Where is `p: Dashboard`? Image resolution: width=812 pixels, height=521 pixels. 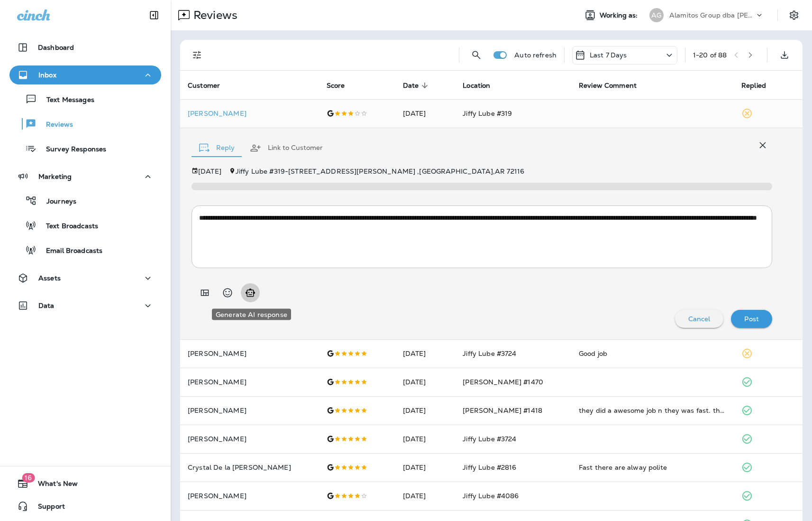
p: Dashboard is located at coordinates (56, 47).